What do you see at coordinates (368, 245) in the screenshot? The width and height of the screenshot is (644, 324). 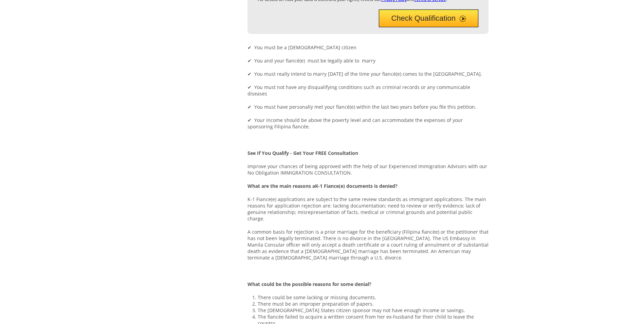 I see `p: A common basis for rejection is a prior marriage for the beneficiary (Filipina fiancée) or the pe...` at bounding box center [368, 245].